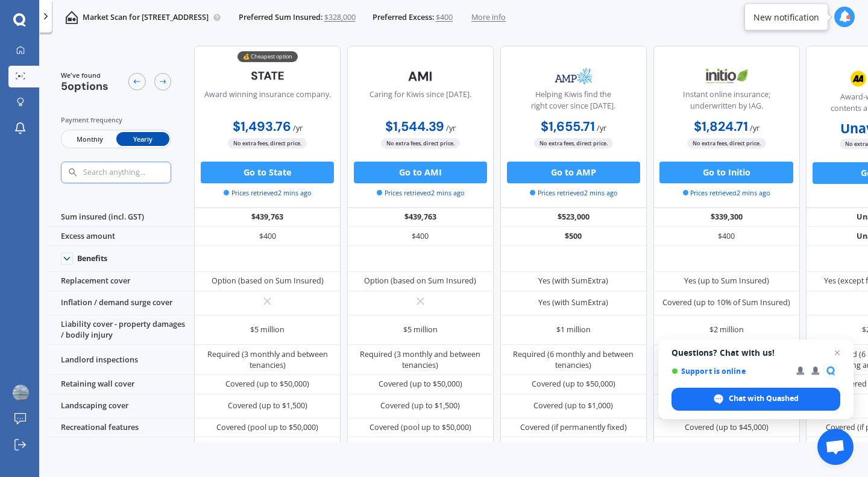 This screenshot has width=868, height=477. I want to click on div: Landlord inspections, so click(121, 360).